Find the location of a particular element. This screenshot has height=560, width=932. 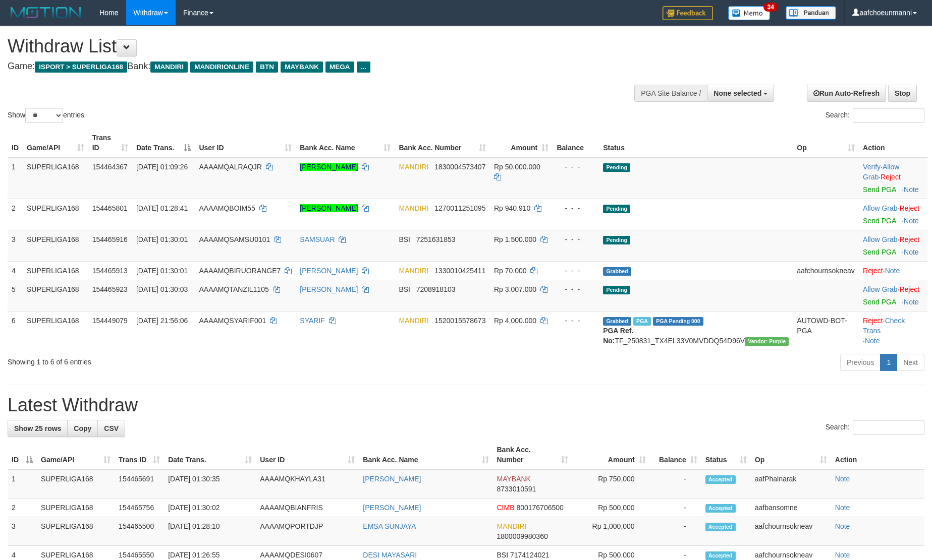

span: Copy 1800009980360 to clipboard is located at coordinates (522, 537).